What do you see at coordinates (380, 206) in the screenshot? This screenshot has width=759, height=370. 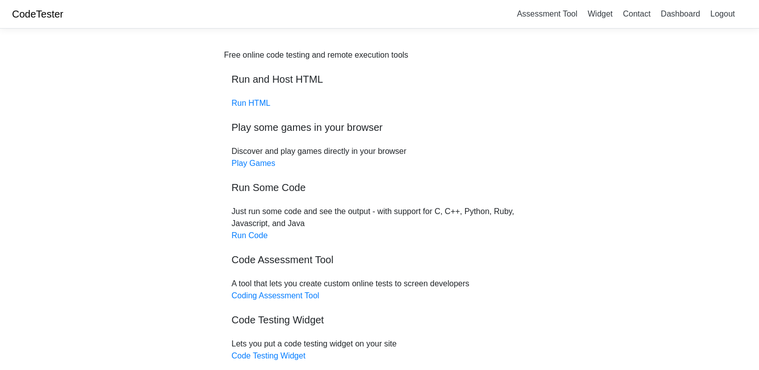 I see `div: Discover and play games directly in your browser Just run some code and see the output - with sup...` at bounding box center [380, 206].